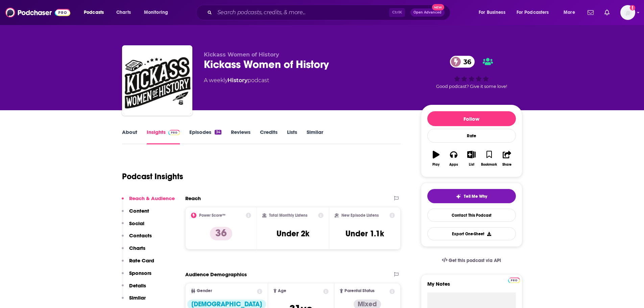 The image size is (644, 308). I want to click on a: 36, so click(462, 62).